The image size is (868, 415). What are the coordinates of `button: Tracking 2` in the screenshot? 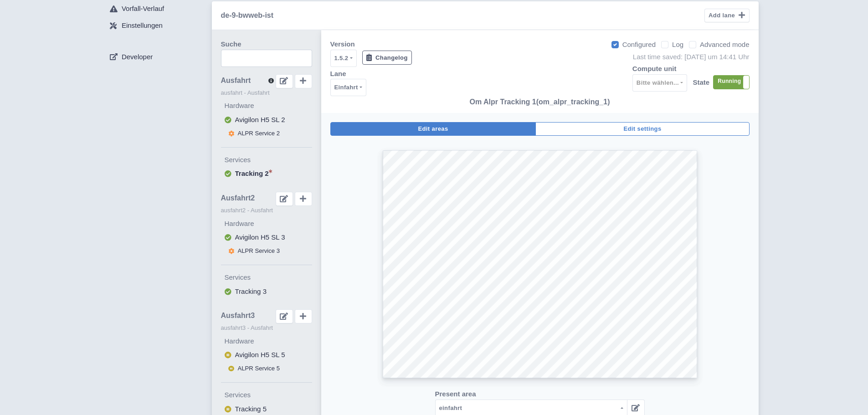 It's located at (267, 173).